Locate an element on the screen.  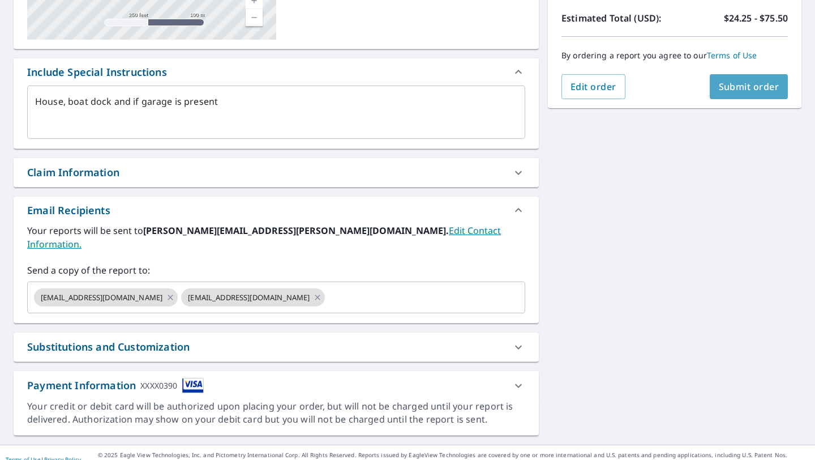
a: Terms of Use is located at coordinates (732, 55).